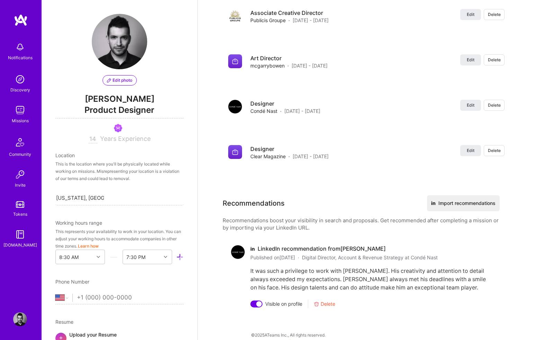 The width and height of the screenshot is (535, 340). Describe the element at coordinates (289, 58) in the screenshot. I see `h4: Art Director` at that location.